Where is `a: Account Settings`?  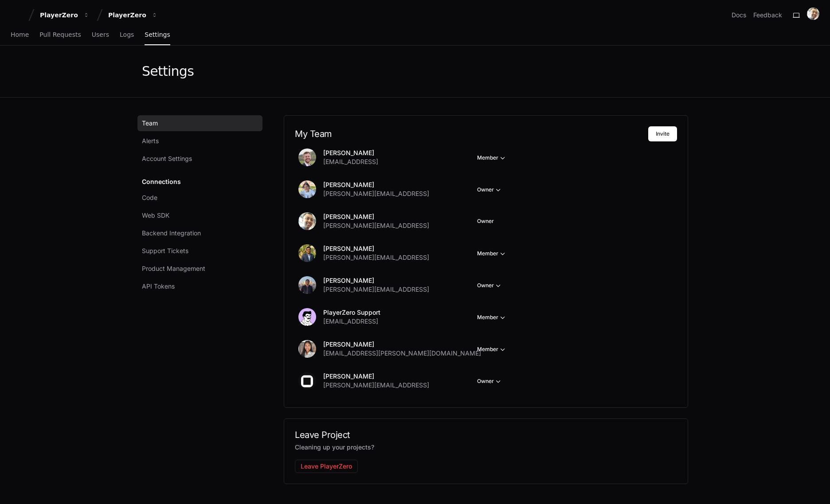 a: Account Settings is located at coordinates (200, 159).